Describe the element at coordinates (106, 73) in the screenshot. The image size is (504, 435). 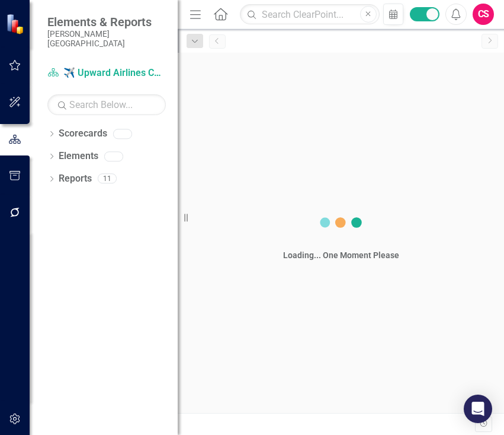
I see `a: ✈️ Upward Airlines Corporate` at that location.